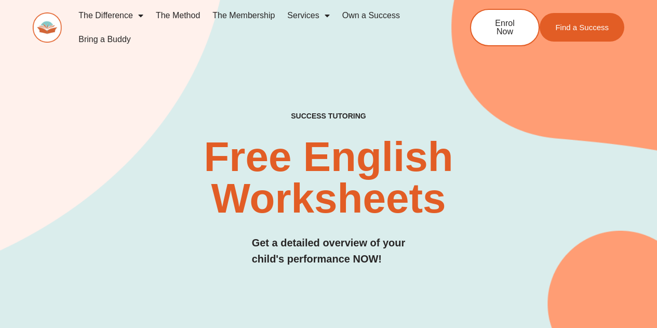 Image resolution: width=657 pixels, height=328 pixels. What do you see at coordinates (582, 27) in the screenshot?
I see `a: Find a Success` at bounding box center [582, 27].